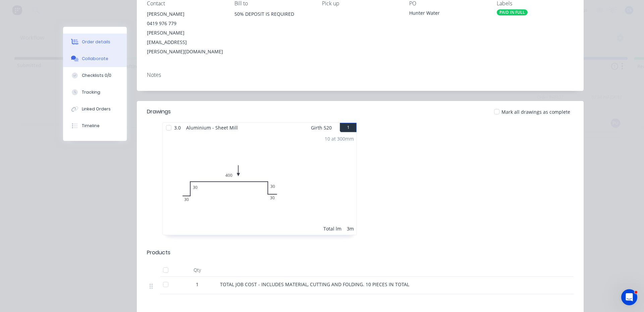 The width and height of the screenshot is (644, 312). What do you see at coordinates (212, 127) in the screenshot?
I see `span: Aluminium - Sheet Mill` at bounding box center [212, 127].